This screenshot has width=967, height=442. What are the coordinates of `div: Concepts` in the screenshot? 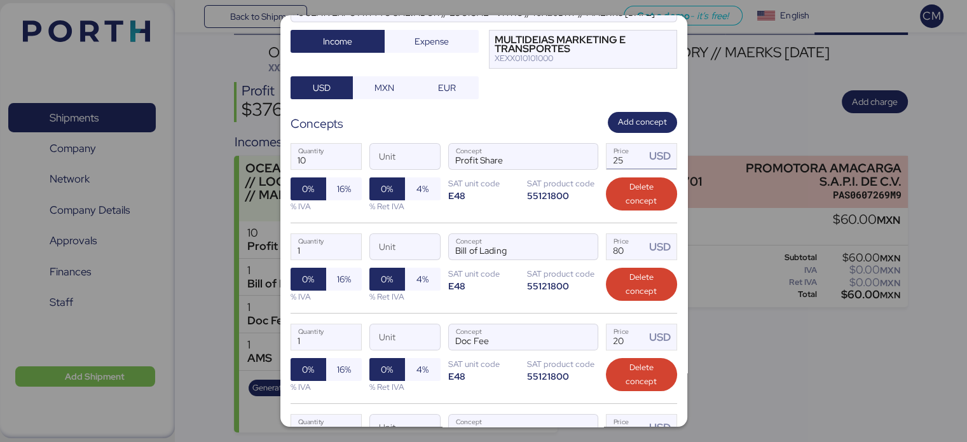 It's located at (317, 123).